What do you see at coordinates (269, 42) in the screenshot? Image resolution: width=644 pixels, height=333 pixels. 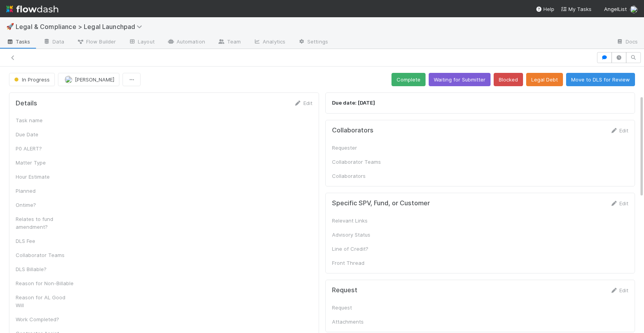 I see `a: Analytics` at bounding box center [269, 42].